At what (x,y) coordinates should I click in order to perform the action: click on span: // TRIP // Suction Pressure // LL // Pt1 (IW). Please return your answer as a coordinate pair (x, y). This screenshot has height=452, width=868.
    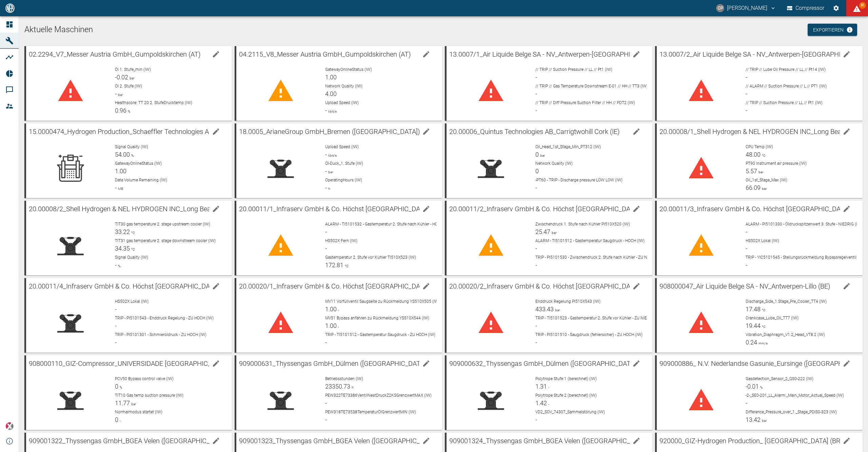
    Looking at the image, I should click on (573, 70).